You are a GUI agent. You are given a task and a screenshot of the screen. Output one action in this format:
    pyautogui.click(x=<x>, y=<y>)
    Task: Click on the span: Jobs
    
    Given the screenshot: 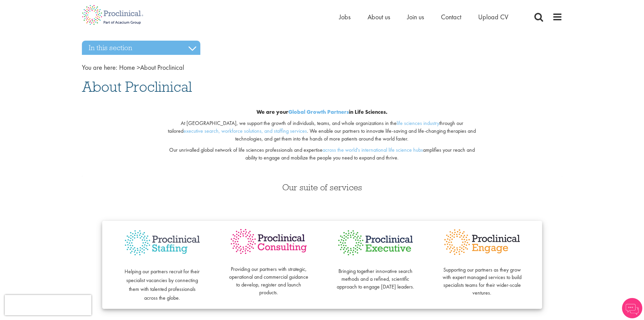 What is the action you would take?
    pyautogui.click(x=345, y=17)
    